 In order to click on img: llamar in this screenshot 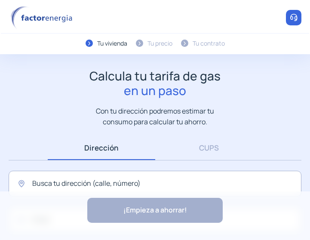, I will do `click(293, 18)`.